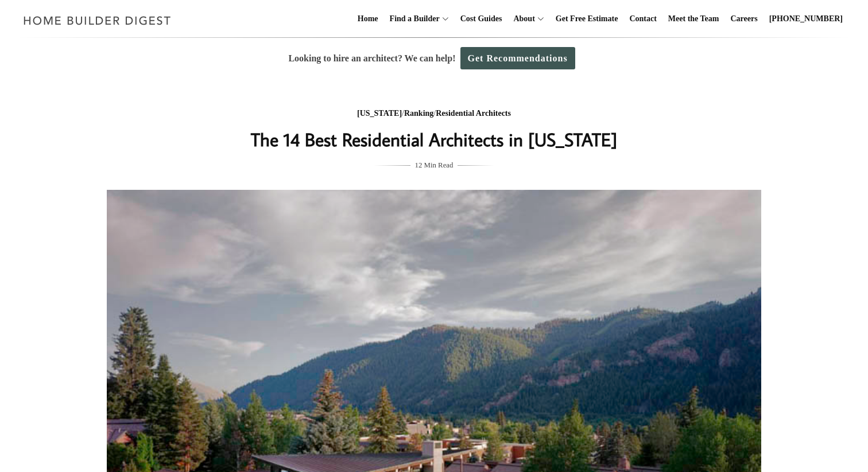 This screenshot has width=868, height=472. I want to click on a: Cost Guides, so click(482, 19).